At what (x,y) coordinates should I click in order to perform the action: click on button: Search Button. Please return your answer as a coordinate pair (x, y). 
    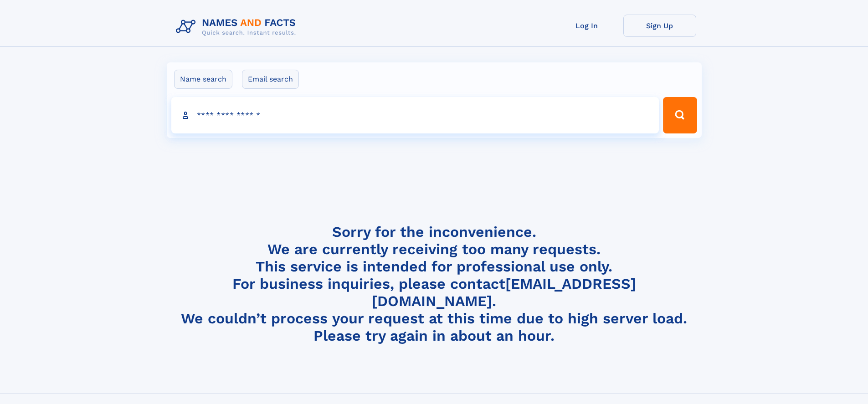
    Looking at the image, I should click on (680, 115).